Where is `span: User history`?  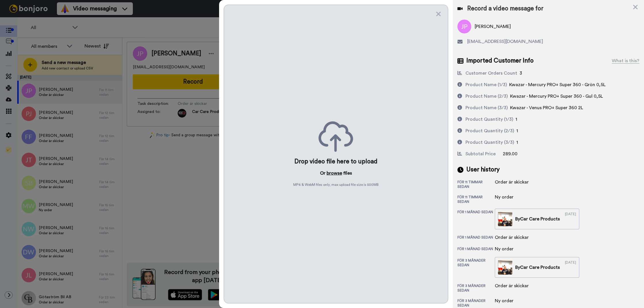
span: User history is located at coordinates (483, 170).